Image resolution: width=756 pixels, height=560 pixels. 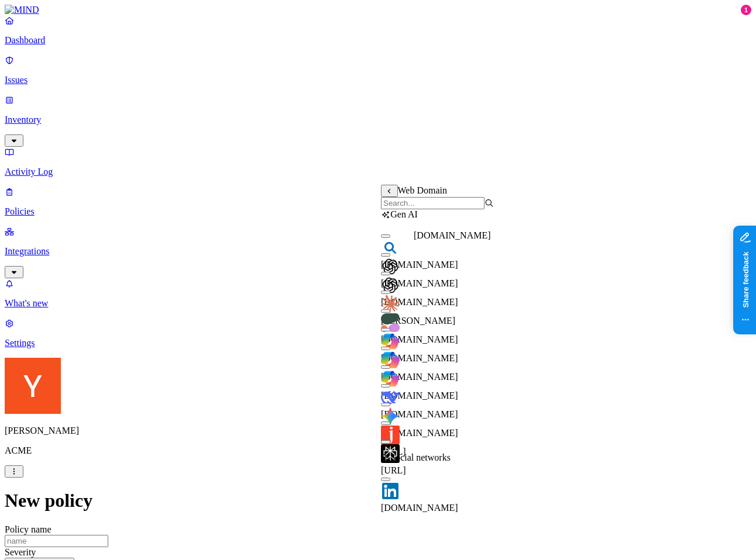 What do you see at coordinates (390, 304) in the screenshot?
I see `img: claude.ai favicon` at bounding box center [390, 304].